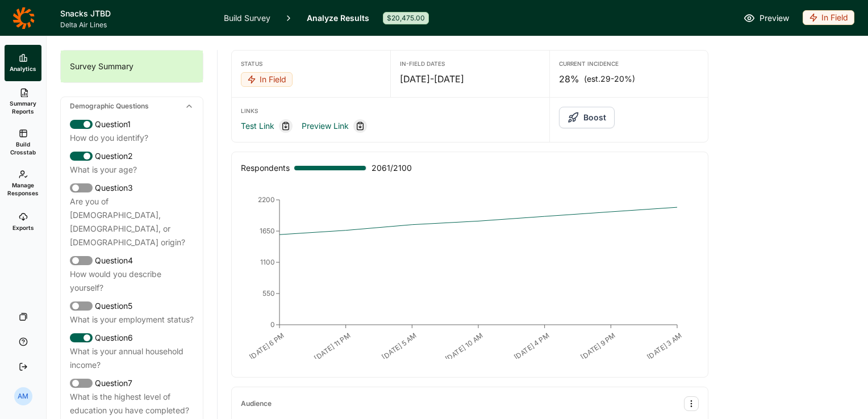 The height and width of the screenshot is (419, 868). What do you see at coordinates (23, 63) in the screenshot?
I see `a: Analytics` at bounding box center [23, 63].